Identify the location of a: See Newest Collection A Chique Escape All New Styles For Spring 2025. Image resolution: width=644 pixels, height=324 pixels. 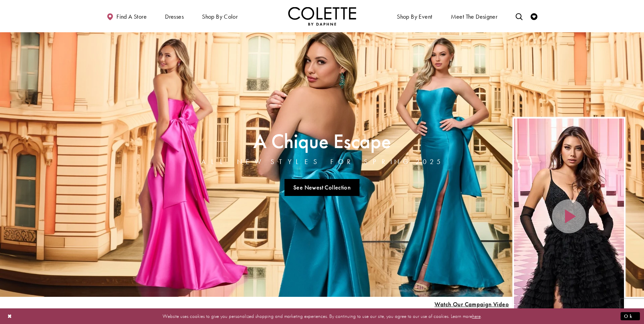
(322, 187).